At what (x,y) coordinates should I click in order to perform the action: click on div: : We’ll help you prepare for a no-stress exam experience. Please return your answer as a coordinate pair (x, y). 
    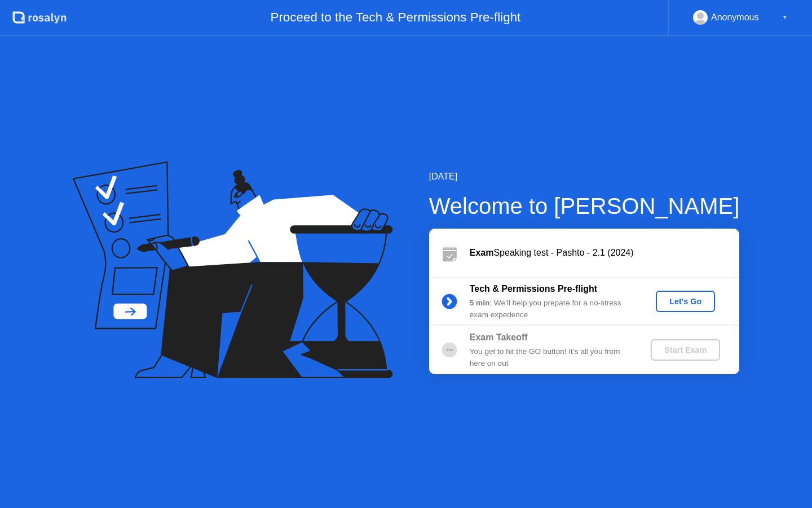
    Looking at the image, I should click on (551, 309).